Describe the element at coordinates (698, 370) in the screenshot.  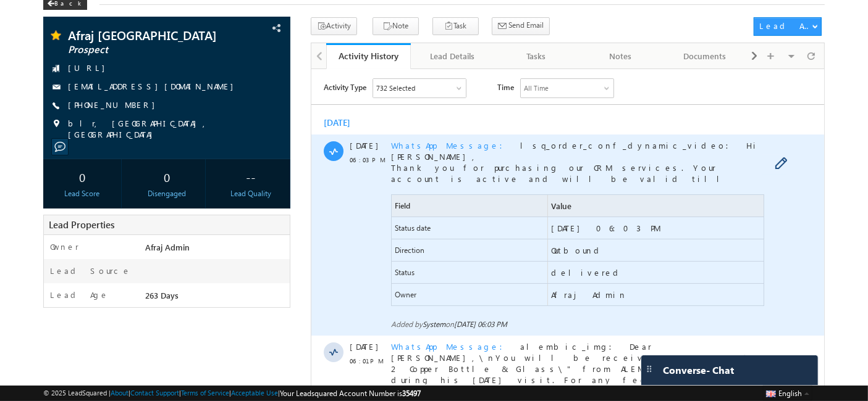
I see `span: Converse - Chat` at that location.